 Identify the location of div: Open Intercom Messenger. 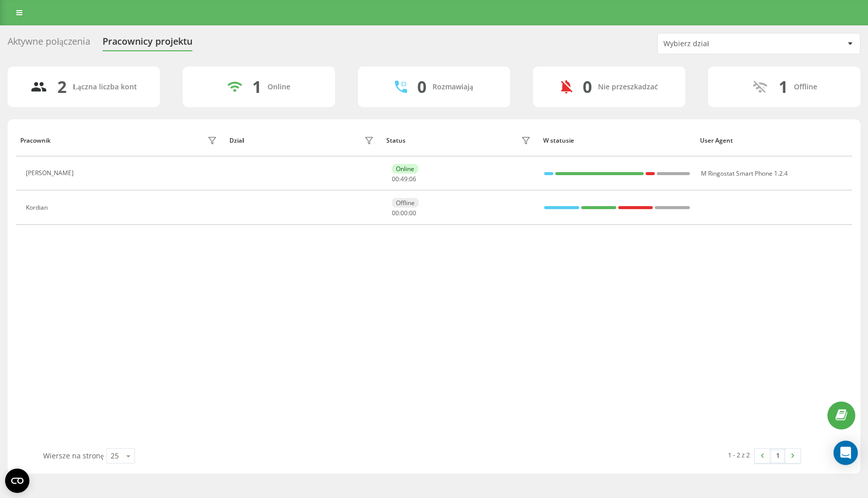
(846, 453).